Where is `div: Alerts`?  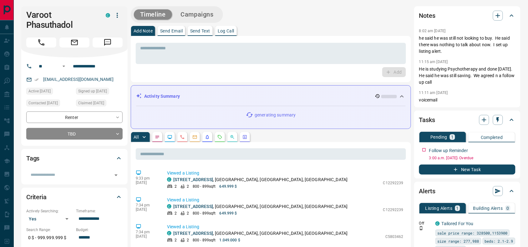 div: Alerts is located at coordinates (467, 191).